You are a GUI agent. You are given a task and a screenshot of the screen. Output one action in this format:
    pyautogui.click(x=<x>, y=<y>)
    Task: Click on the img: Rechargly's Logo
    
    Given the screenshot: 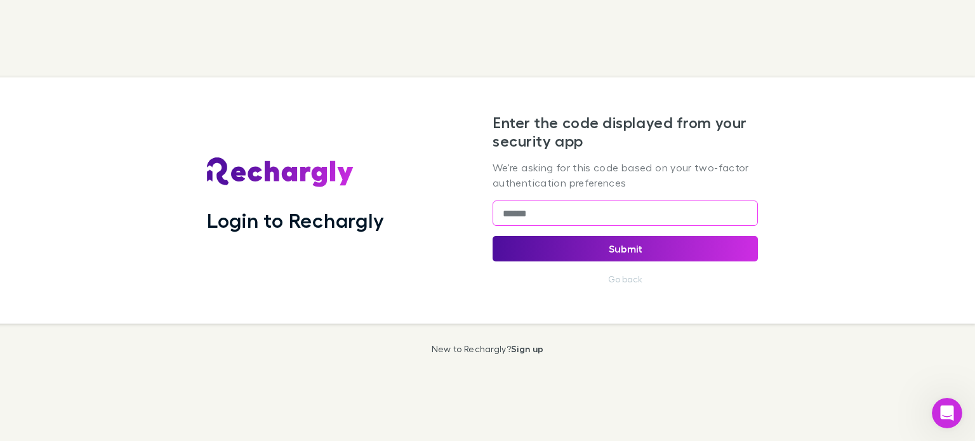 What is the action you would take?
    pyautogui.click(x=281, y=173)
    